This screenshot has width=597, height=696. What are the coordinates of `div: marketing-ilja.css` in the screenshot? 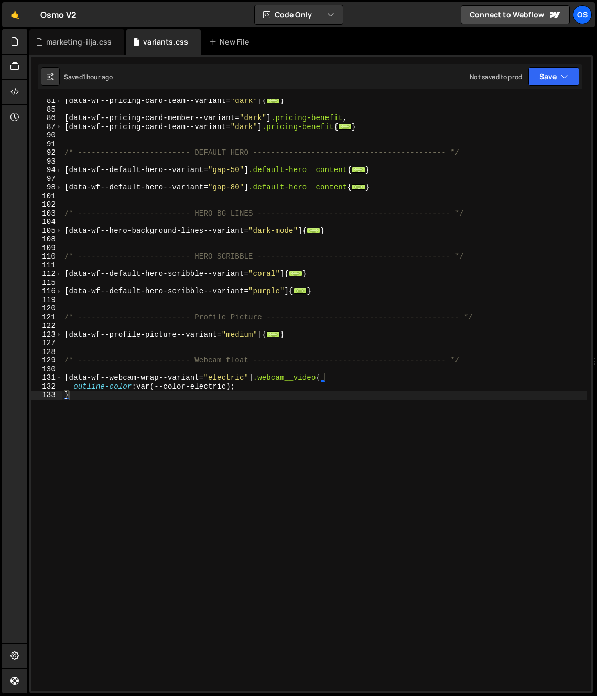 It's located at (79, 42).